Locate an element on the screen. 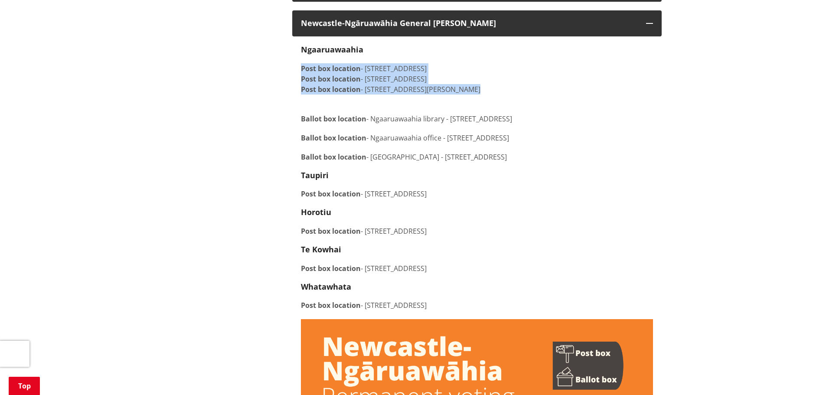 The image size is (826, 395). strong: Te Kowhai is located at coordinates (321, 249).